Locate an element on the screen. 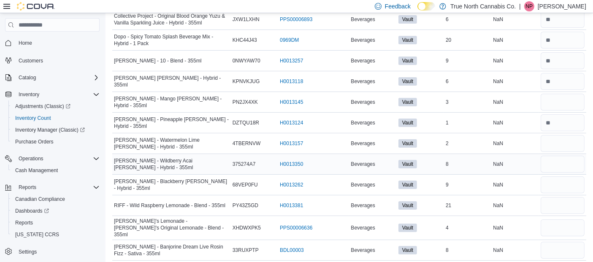 This screenshot has width=593, height=262. span: Inventory Count is located at coordinates (56, 118).